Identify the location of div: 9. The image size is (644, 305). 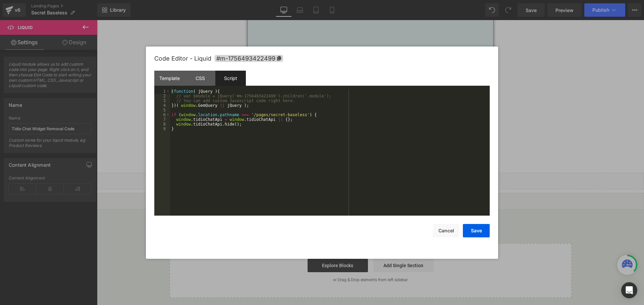
(162, 129).